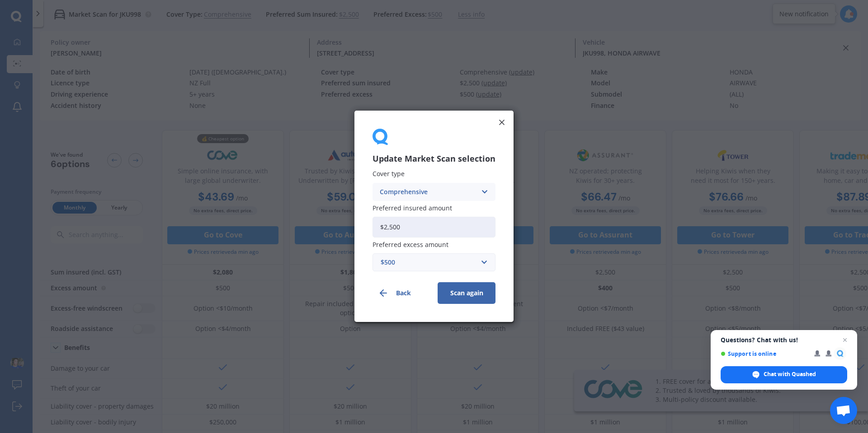 This screenshot has height=433, width=868. I want to click on span: Questions? Chat with us!, so click(784, 340).